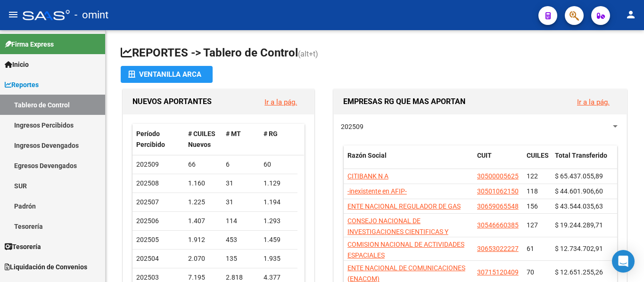 This screenshot has width=644, height=282. I want to click on div: 1.407, so click(203, 221).